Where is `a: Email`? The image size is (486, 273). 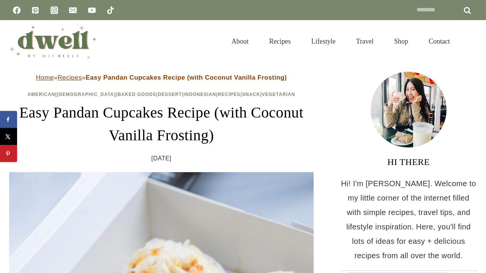
a: Email is located at coordinates (73, 10).